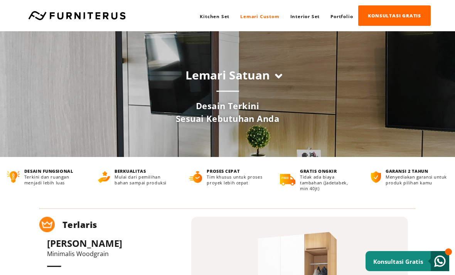  Describe the element at coordinates (328, 182) in the screenshot. I see `p: Tidak ada biaya tambahan (Jadetabek, min 40jt)` at that location.